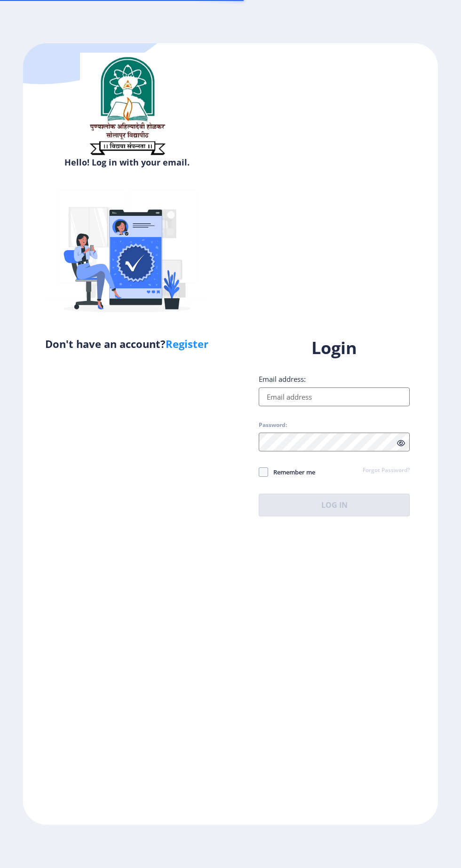  What do you see at coordinates (127, 106) in the screenshot?
I see `img: sulogo.png` at bounding box center [127, 106].